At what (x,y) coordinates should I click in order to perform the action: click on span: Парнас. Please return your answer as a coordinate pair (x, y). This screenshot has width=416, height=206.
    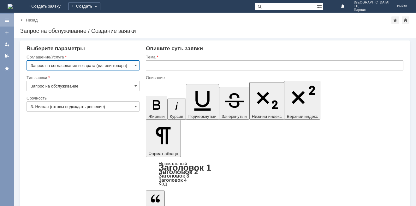
    Looking at the image, I should click on (372, 10).